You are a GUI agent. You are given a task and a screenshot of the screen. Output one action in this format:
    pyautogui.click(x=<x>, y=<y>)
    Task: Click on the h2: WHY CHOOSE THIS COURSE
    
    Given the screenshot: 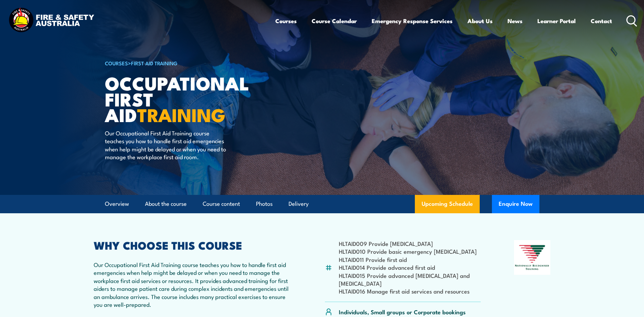 What is the action you would take?
    pyautogui.click(x=193, y=245)
    